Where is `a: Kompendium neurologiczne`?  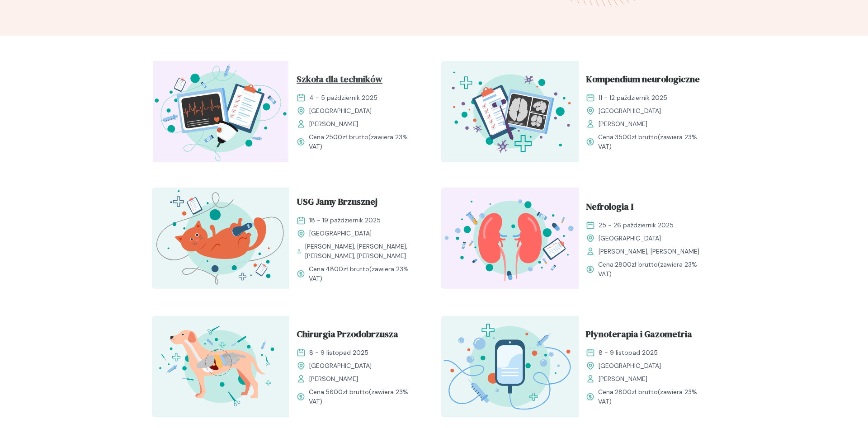
a: Kompendium neurologiczne is located at coordinates (648, 81).